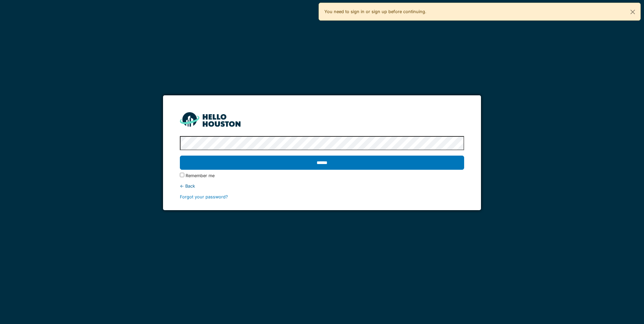 The height and width of the screenshot is (324, 644). I want to click on div: ← Back, so click(322, 186).